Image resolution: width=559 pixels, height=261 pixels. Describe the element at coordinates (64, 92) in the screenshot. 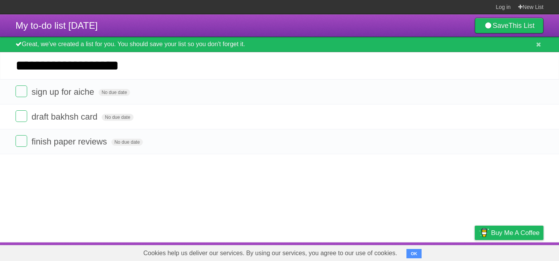

I see `span: sign up for aiche` at that location.